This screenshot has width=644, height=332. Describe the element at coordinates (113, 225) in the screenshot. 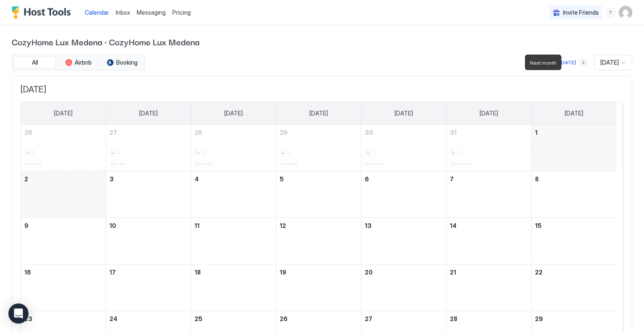

I see `span: 10` at that location.